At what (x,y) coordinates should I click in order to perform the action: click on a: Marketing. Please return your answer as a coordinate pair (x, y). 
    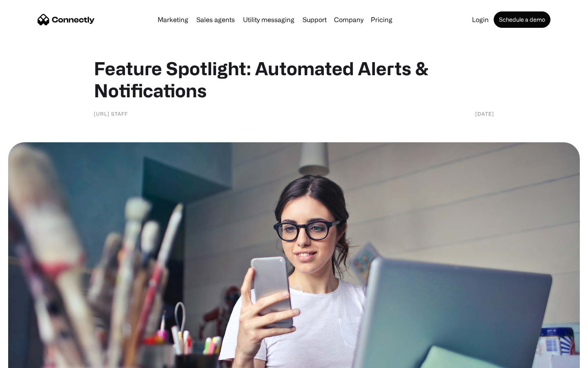
    Looking at the image, I should click on (173, 19).